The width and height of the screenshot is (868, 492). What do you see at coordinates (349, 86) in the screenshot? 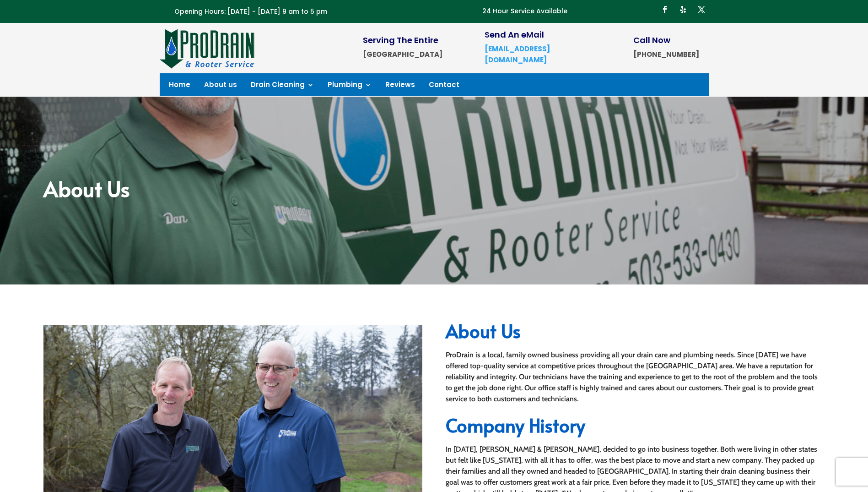
I see `a: Plumbing` at bounding box center [349, 86].